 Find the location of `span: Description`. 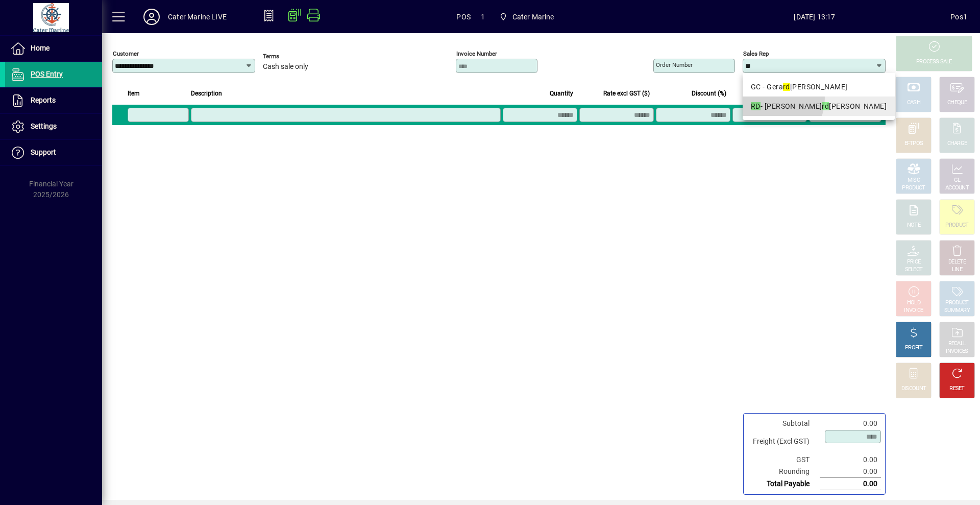

span: Description is located at coordinates (206, 94).